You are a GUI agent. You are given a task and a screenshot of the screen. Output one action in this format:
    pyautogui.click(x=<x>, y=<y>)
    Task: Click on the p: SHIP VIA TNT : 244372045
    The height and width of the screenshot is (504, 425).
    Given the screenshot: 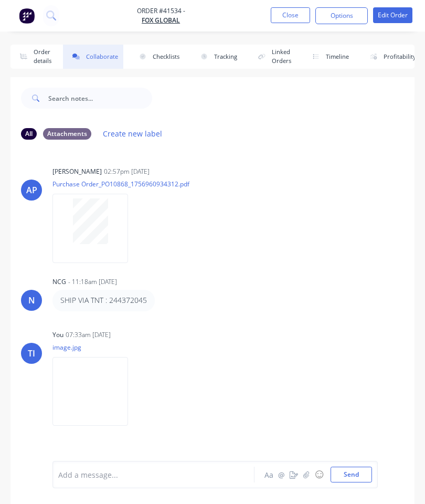 What is the action you would take?
    pyautogui.click(x=103, y=300)
    